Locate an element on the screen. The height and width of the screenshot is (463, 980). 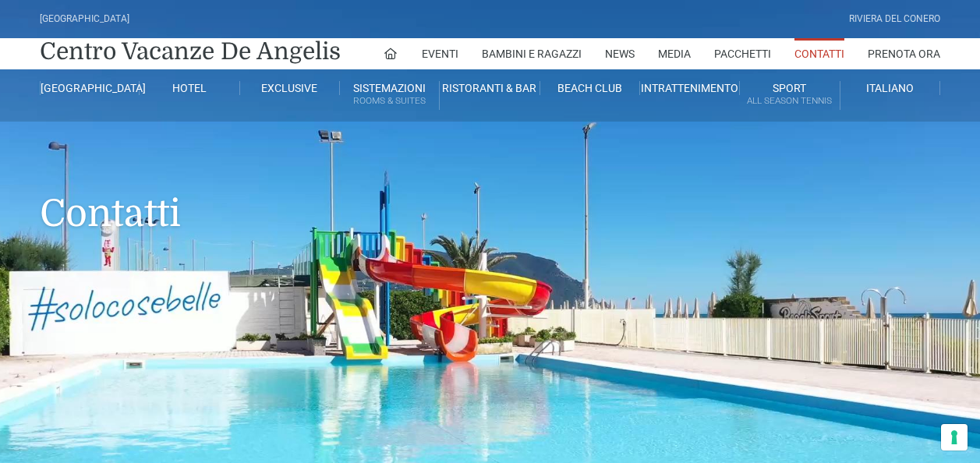
a: Intrattenimento is located at coordinates (690, 88).